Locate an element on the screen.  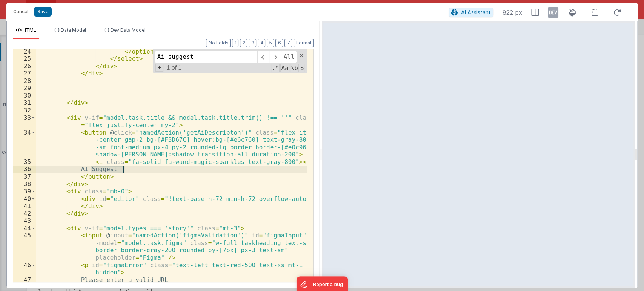
div: 37 is located at coordinates (25, 176).